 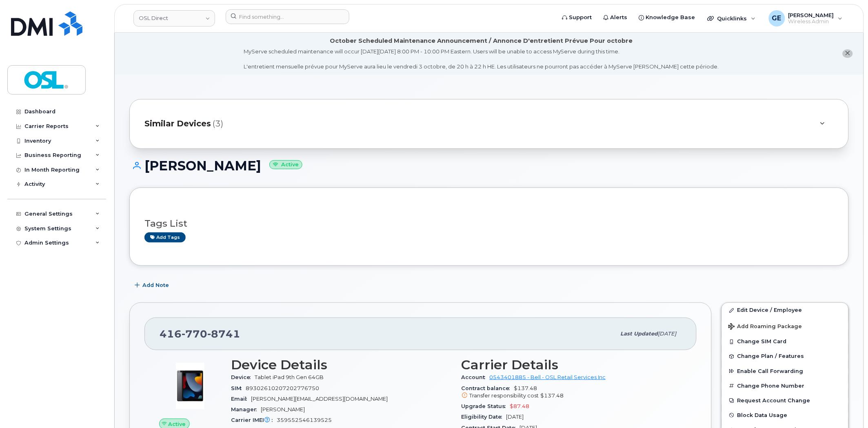 What do you see at coordinates (481, 41) in the screenshot?
I see `div: October Scheduled Maintenance Announcement / Annonce D'entretient Prévue Pour octobre` at bounding box center [481, 41].